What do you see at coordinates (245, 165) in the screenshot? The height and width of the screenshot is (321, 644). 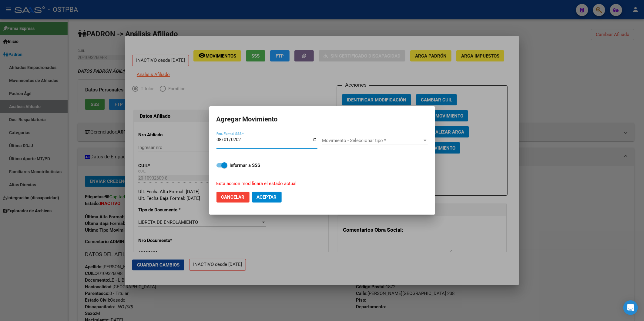 I see `strong: Informar a SSS` at bounding box center [245, 165].